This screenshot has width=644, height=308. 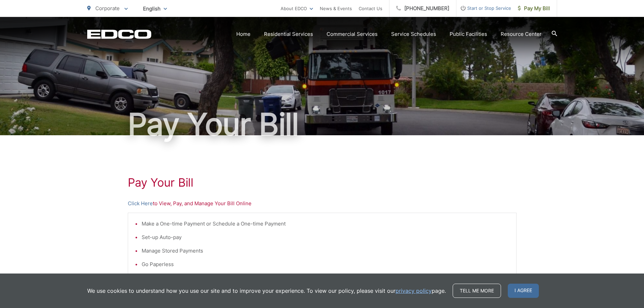 What do you see at coordinates (326, 224) in the screenshot?
I see `li: Make a One-time Payment or Schedule a One-time Payment` at bounding box center [326, 224].